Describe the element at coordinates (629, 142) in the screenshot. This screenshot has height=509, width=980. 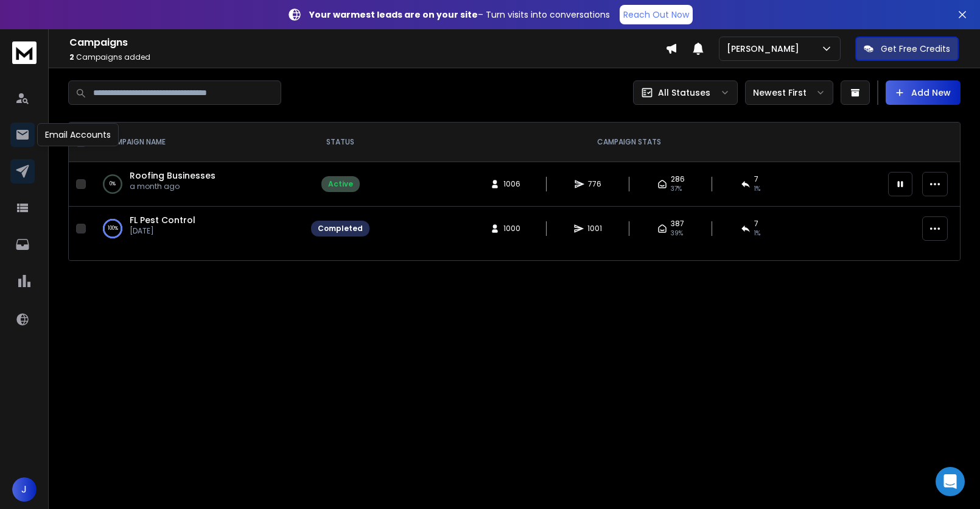
I see `th: CAMPAIGN STATS` at that location.